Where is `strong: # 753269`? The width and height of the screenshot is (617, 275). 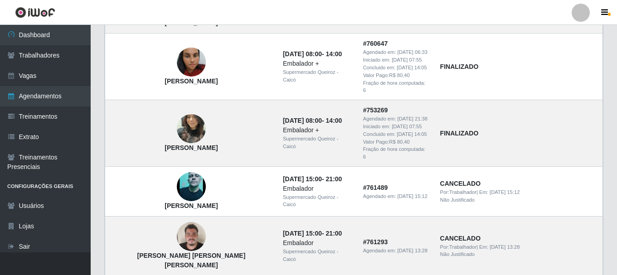 strong: # 753269 is located at coordinates (375, 110).